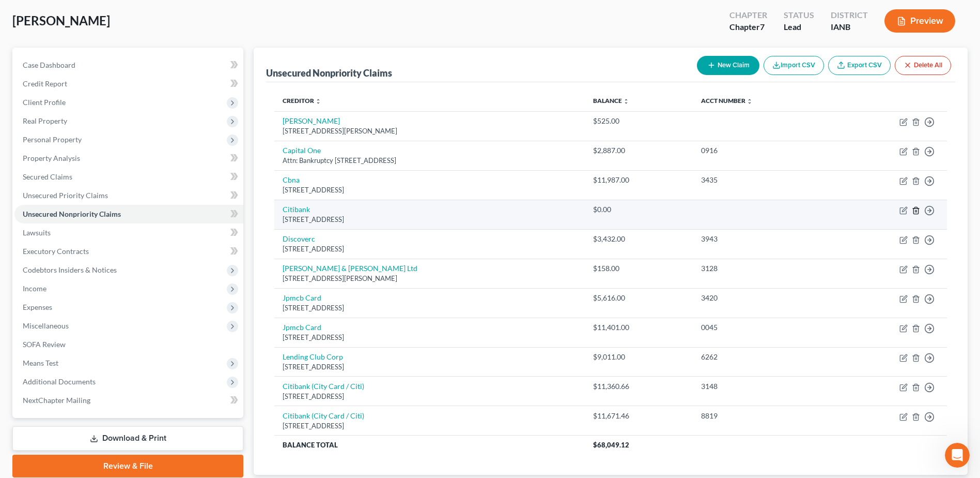 This screenshot has height=478, width=980. What do you see at coordinates (72, 213) in the screenshot?
I see `span: Unsecured Nonpriority Claims` at bounding box center [72, 213].